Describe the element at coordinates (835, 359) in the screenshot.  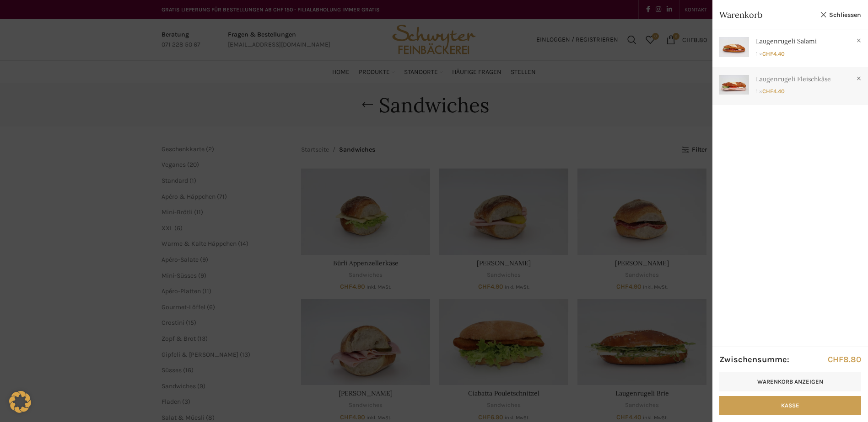
I see `span: CHF` at that location.